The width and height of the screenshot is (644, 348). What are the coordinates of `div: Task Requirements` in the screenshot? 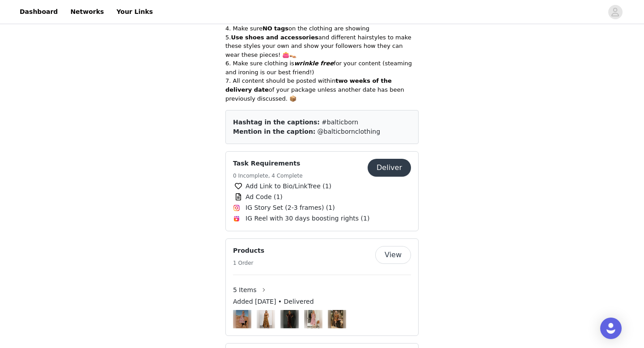 It's located at (322, 191).